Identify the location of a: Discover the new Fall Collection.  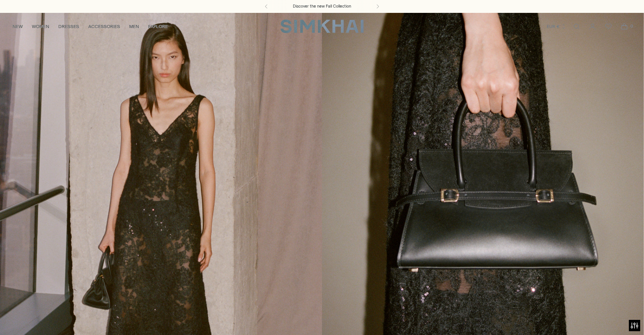
(322, 7).